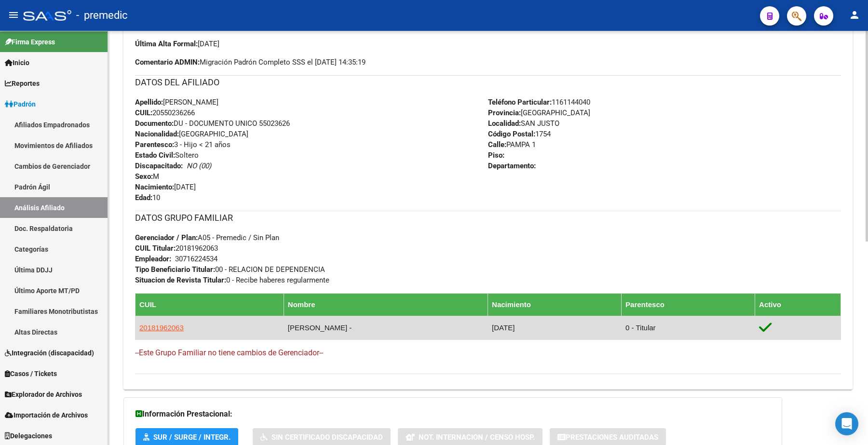 This screenshot has height=445, width=868. What do you see at coordinates (155, 248) in the screenshot?
I see `strong: CUIL Titular:` at bounding box center [155, 248].